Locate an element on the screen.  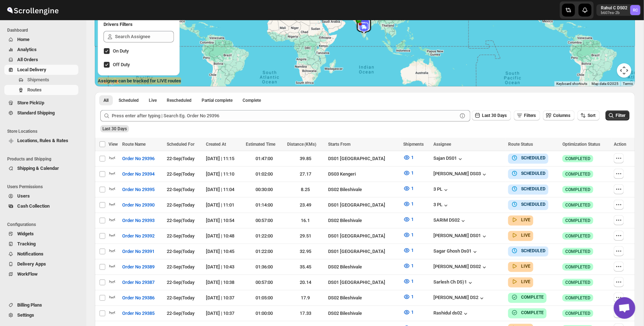
button: Settings is located at coordinates (41, 315).